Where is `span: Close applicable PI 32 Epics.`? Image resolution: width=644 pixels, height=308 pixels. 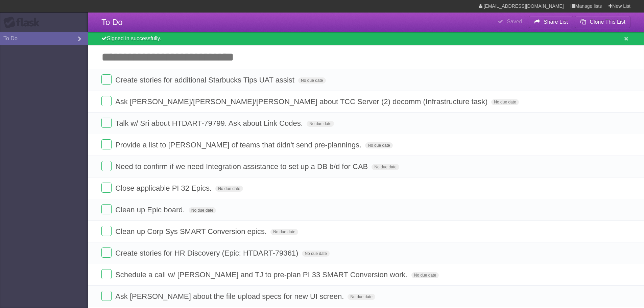 span: Close applicable PI 32 Epics. is located at coordinates (164, 188).